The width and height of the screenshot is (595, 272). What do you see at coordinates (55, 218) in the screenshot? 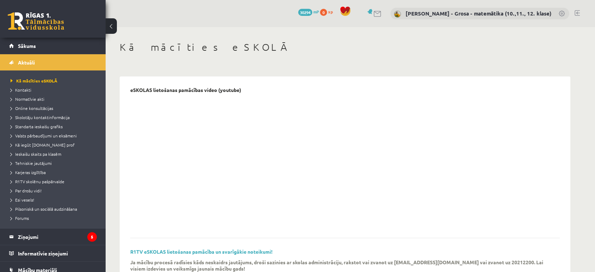
I see `a: Forums` at bounding box center [55, 218].